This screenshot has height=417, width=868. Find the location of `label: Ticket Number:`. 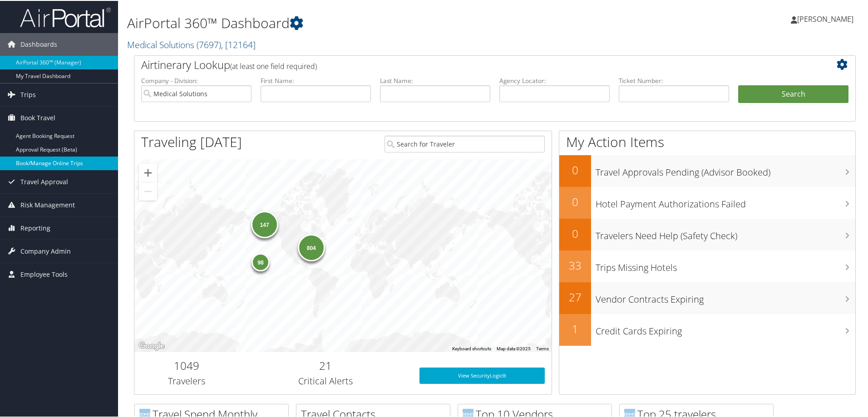

label: Ticket Number: is located at coordinates (674, 80).